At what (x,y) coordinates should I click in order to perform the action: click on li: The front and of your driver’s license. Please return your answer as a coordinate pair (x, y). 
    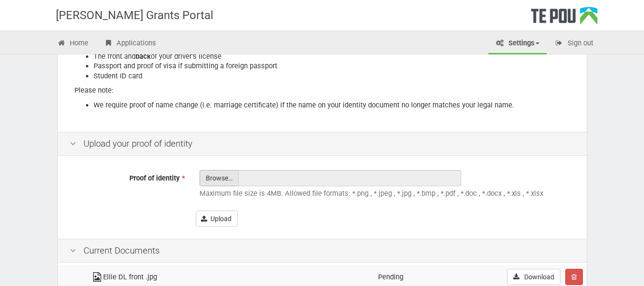
    Looking at the image, I should click on (332, 56).